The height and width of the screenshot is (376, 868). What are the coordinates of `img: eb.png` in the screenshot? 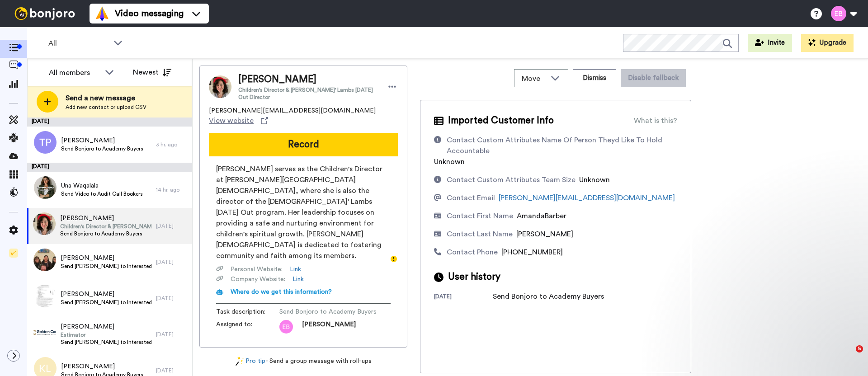 It's located at (286, 327).